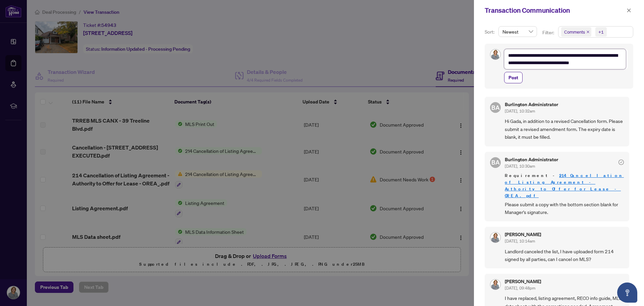  Describe the element at coordinates (564, 208) in the screenshot. I see `span: Please submit a copy with the bottom section blank for Manager's signature.` at that location.